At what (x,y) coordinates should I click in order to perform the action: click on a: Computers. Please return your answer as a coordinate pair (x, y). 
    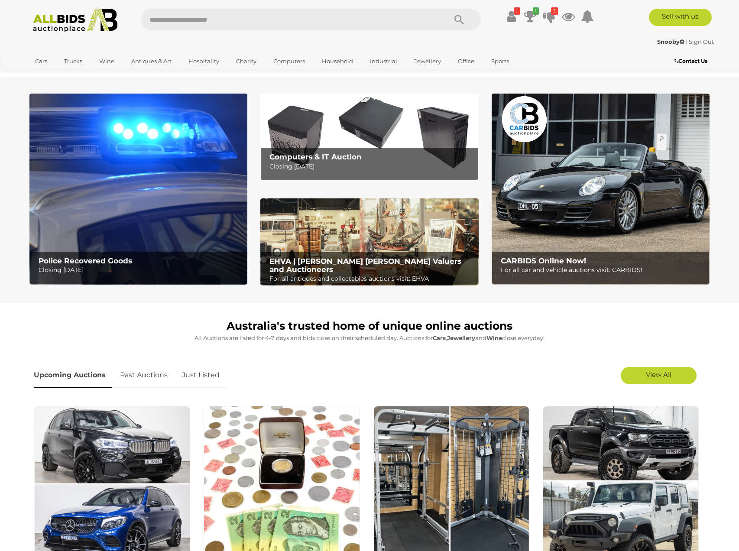
    Looking at the image, I should click on (289, 61).